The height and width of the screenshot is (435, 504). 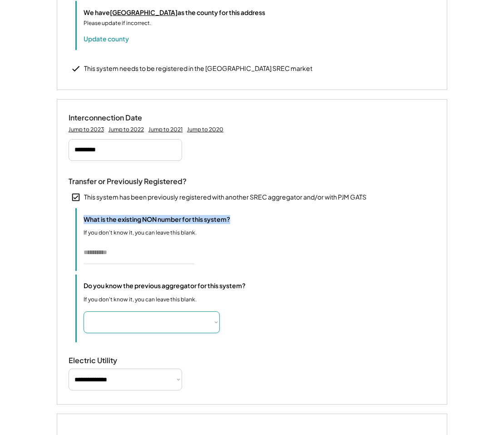 What do you see at coordinates (126, 130) in the screenshot?
I see `div: Jump to 2022` at bounding box center [126, 130].